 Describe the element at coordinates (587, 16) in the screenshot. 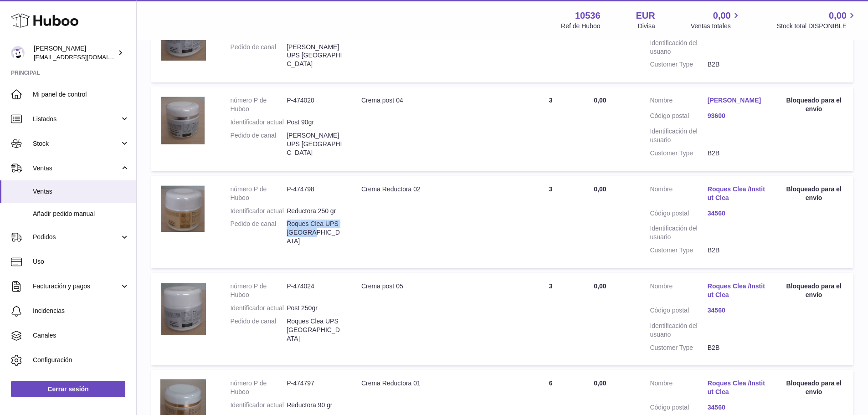

I see `strong: 10536` at that location.